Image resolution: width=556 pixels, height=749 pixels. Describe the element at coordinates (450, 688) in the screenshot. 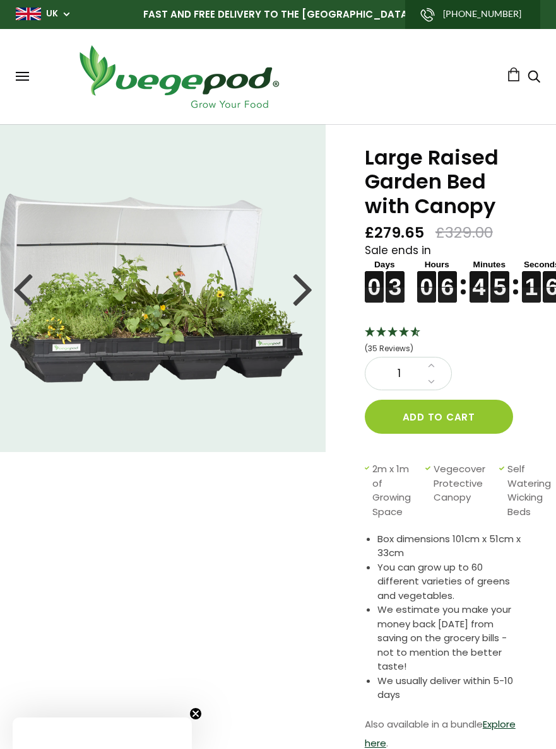

I see `li: We usually deliver within 5-10 days` at that location.